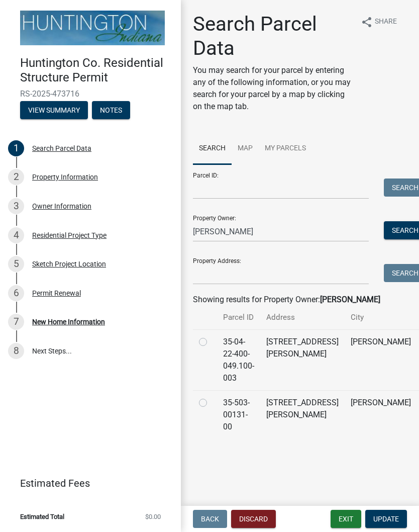 The width and height of the screenshot is (419, 532). What do you see at coordinates (303, 318) in the screenshot?
I see `th: Address` at bounding box center [303, 318].